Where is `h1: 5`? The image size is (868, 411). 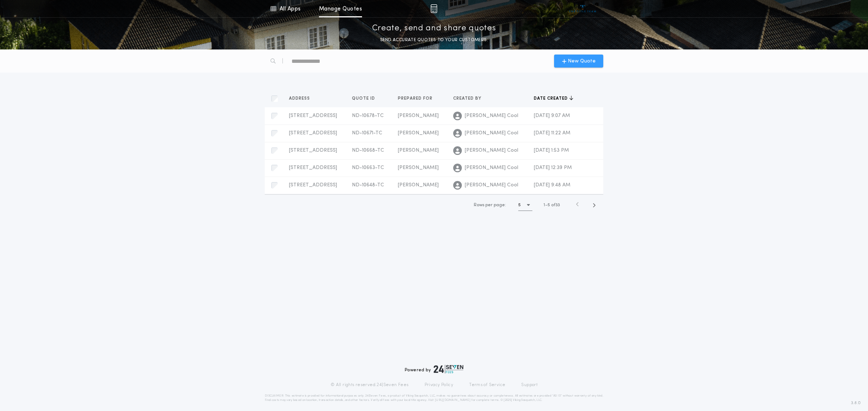
h1: 5 is located at coordinates (519, 205).